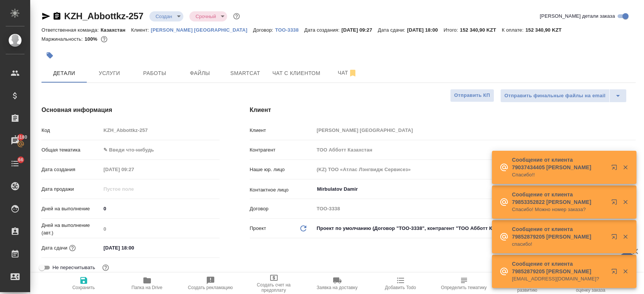 Image resolution: width=644 pixels, height=294 pixels. What do you see at coordinates (464, 283) in the screenshot?
I see `button: Определить тематику` at bounding box center [464, 283].